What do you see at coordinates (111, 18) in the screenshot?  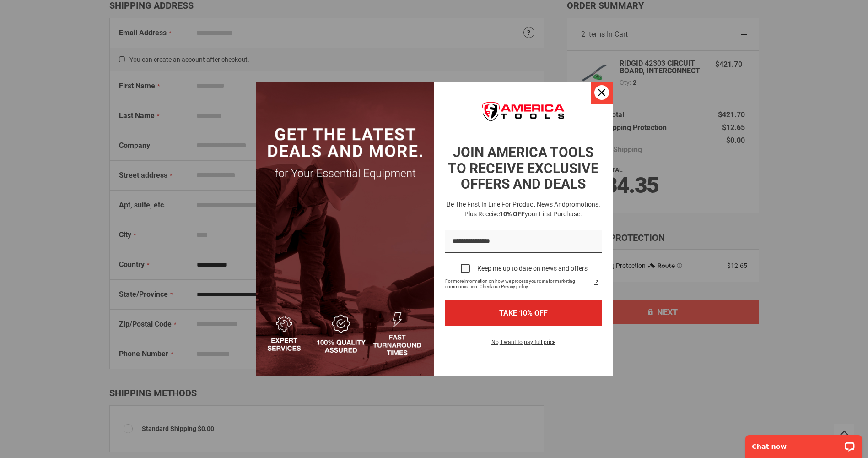 I see `button: Open LiveChat chat widget` at bounding box center [111, 18].